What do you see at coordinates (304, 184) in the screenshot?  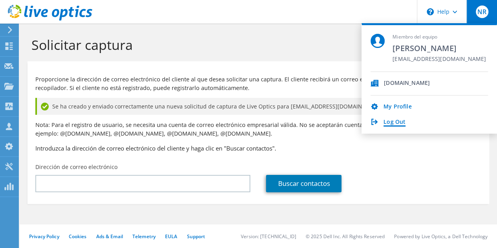 I see `a: Buscar contactos` at bounding box center [304, 184].